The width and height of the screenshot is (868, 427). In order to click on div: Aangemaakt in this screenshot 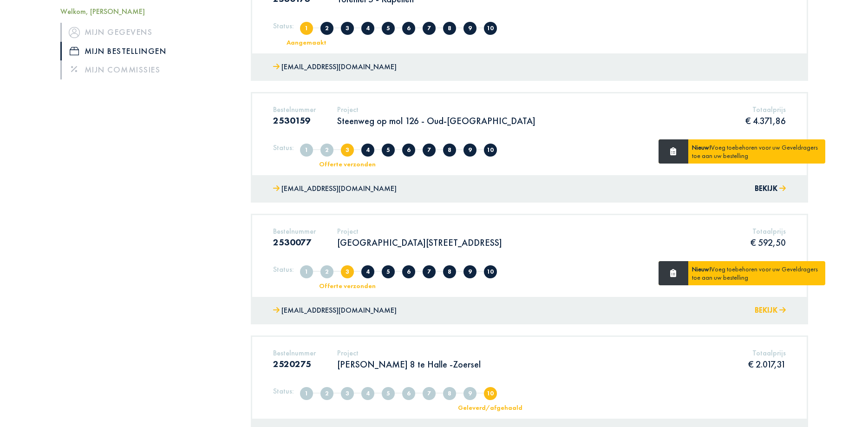, I will do `click(306, 42)`.